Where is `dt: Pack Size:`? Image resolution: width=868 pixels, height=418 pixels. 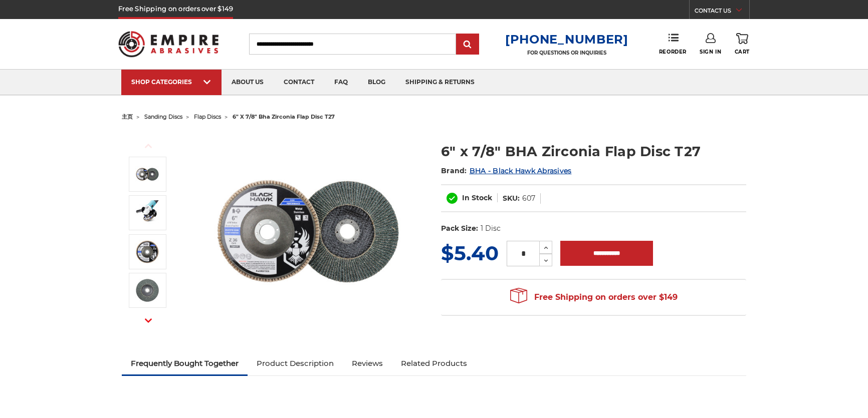 dt: Pack Size: is located at coordinates (460, 229).